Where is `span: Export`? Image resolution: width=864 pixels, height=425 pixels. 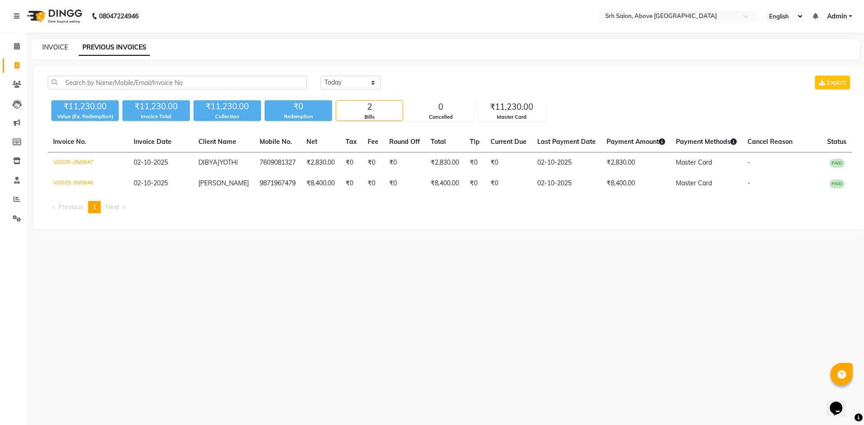 span: Export is located at coordinates (836, 82).